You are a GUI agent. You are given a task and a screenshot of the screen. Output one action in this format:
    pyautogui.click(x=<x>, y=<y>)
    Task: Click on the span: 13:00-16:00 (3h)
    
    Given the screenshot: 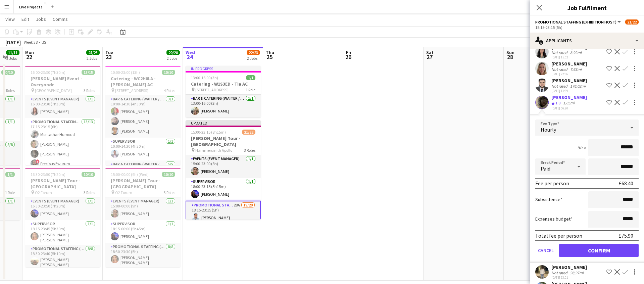 What is the action you would take?
    pyautogui.click(x=204, y=78)
    